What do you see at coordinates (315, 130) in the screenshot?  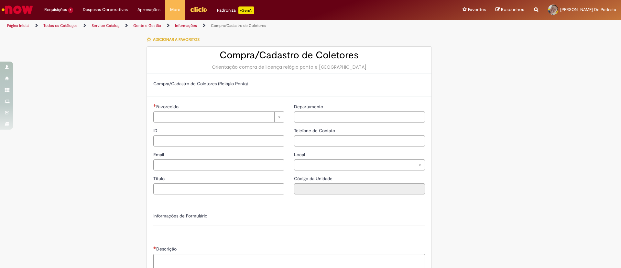 I see `span: Telefone de Contato` at bounding box center [315, 130].